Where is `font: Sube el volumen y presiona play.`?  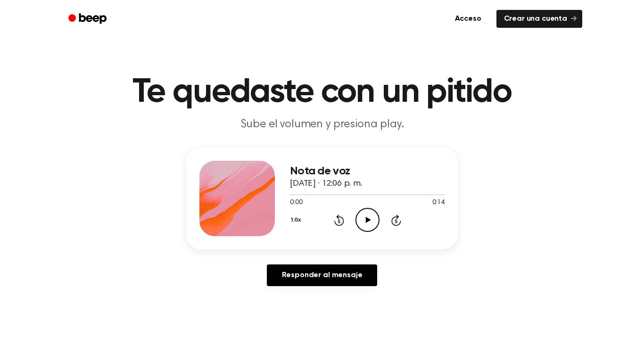 font: Sube el volumen y presiona play. is located at coordinates (322, 124).